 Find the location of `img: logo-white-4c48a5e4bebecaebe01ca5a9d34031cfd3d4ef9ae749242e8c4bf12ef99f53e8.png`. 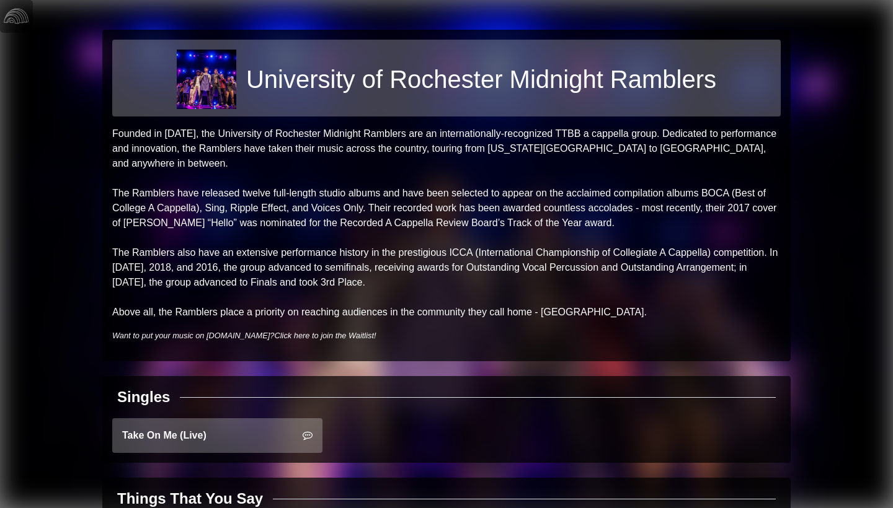

img: logo-white-4c48a5e4bebecaebe01ca5a9d34031cfd3d4ef9ae749242e8c4bf12ef99f53e8.png is located at coordinates (16, 16).